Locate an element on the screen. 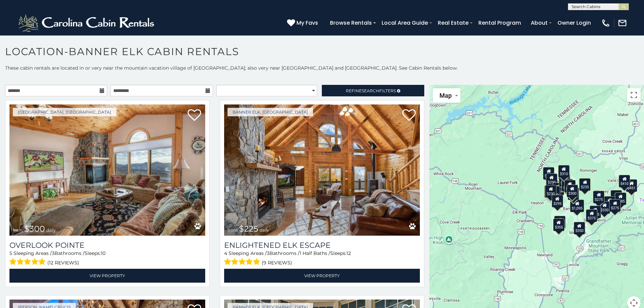 This screenshot has height=308, width=644. span: 12 is located at coordinates (349, 253).